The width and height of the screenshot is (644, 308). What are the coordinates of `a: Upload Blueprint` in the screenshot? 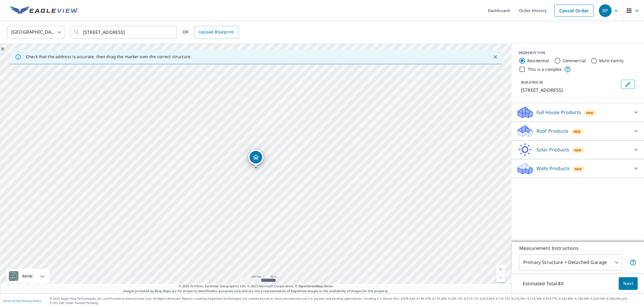 It's located at (216, 32).